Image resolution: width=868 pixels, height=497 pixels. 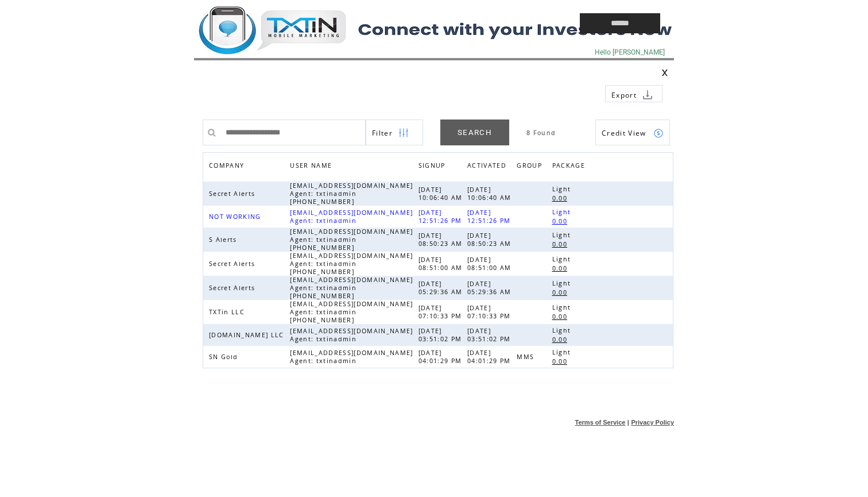 I want to click on a: Credit View, so click(x=633, y=132).